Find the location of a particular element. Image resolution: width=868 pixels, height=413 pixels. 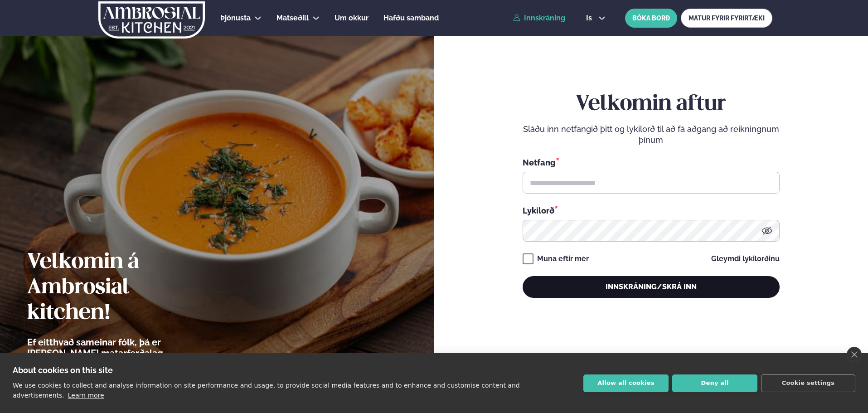

button: Innskráning/Skrá inn is located at coordinates (651, 287).